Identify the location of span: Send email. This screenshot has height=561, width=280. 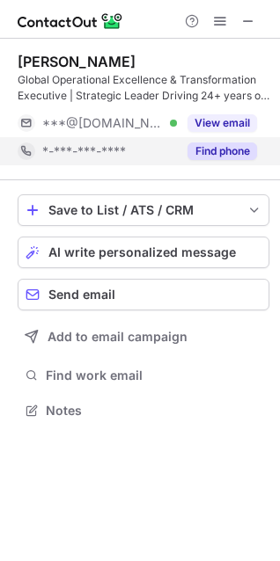
(82, 295).